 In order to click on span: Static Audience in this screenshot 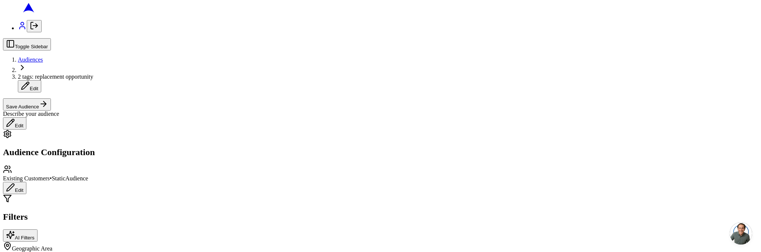, I will do `click(70, 178)`.